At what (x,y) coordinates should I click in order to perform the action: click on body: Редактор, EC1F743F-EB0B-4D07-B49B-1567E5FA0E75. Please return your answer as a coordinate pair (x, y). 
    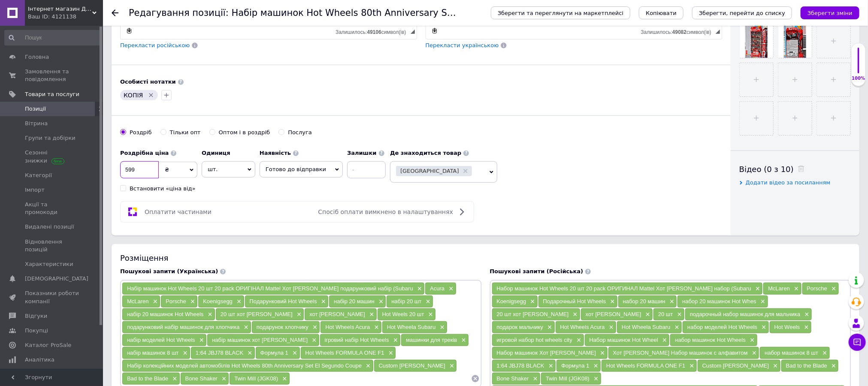
    Looking at the image, I should click on (148, 142).